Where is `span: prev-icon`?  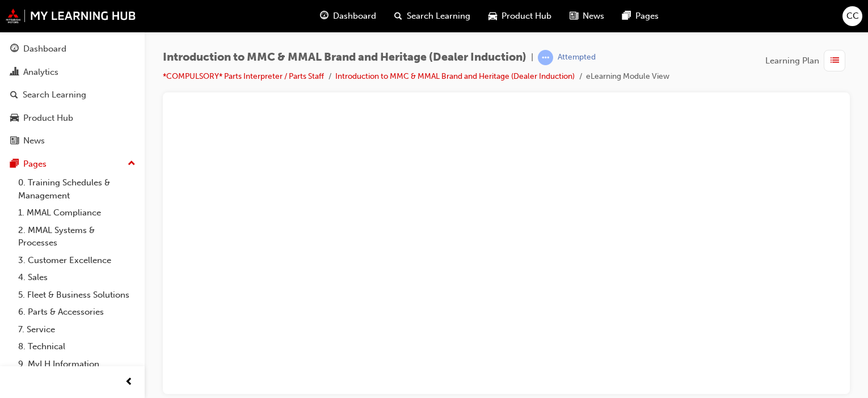
span: prev-icon is located at coordinates (129, 382).